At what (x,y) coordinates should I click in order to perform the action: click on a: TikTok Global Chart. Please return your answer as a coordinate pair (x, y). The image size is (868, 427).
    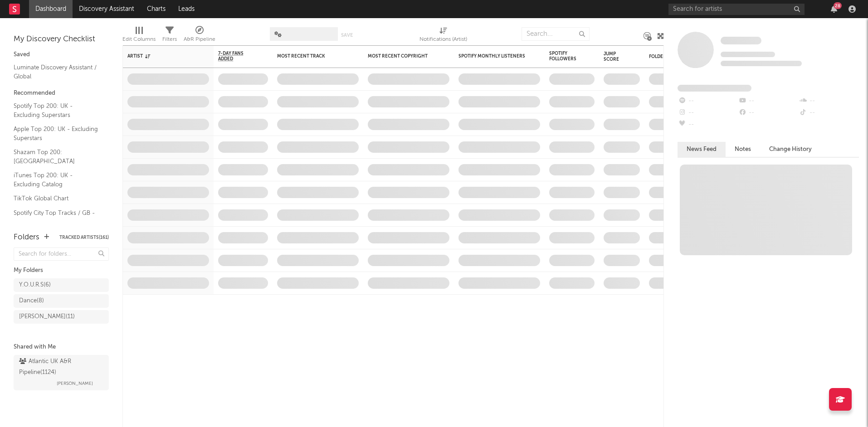
    Looking at the image, I should click on (57, 198).